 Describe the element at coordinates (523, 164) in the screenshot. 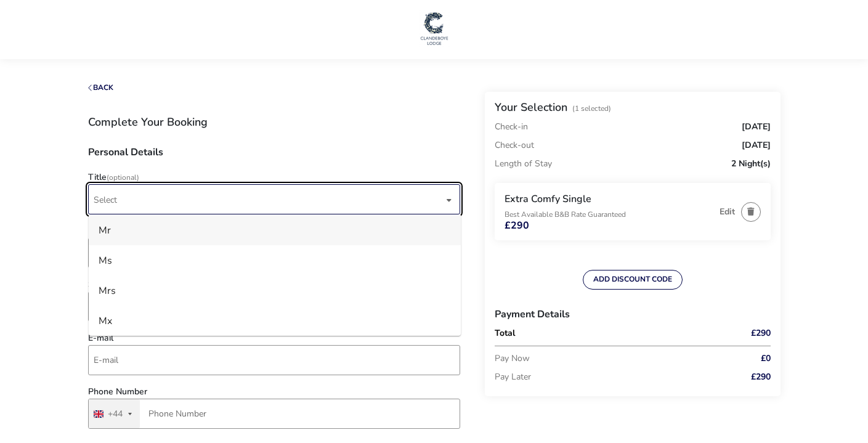

I see `p: Length of Stay` at that location.